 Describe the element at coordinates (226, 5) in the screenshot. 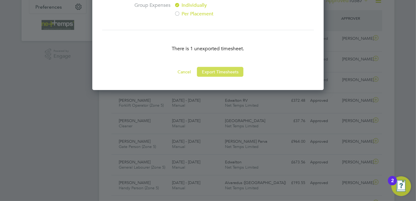

I see `label: Individually` at that location.